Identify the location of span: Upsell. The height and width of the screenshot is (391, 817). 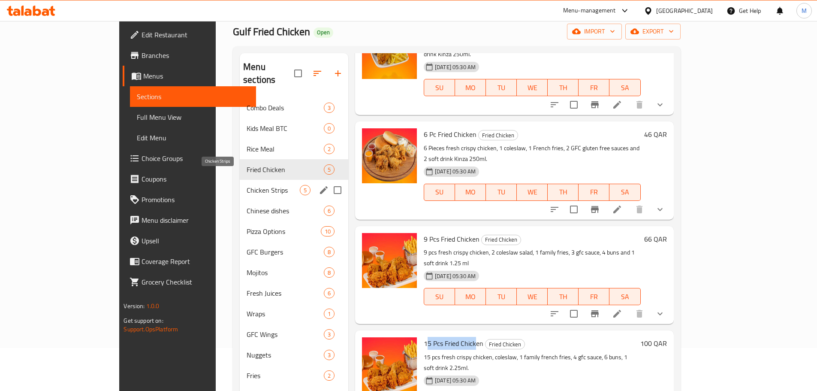
(195, 241).